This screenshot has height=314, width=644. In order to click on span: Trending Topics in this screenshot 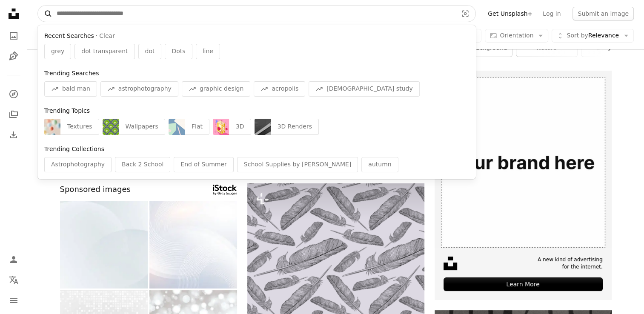, I will do `click(67, 110)`.